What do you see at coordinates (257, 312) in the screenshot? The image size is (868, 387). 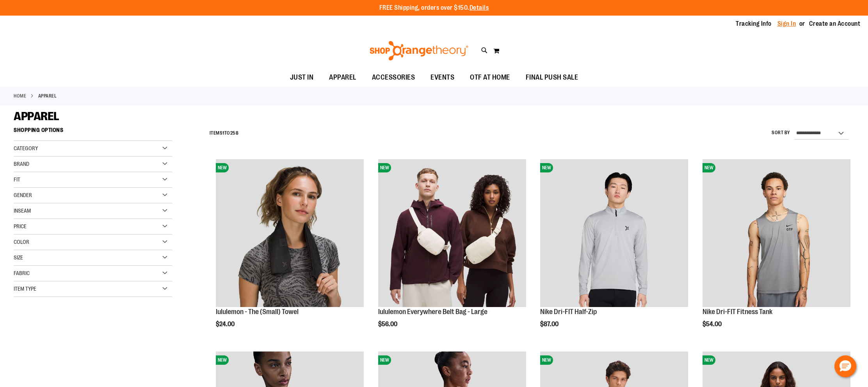 I see `a: lululemon - The (Small) Towel` at bounding box center [257, 312].